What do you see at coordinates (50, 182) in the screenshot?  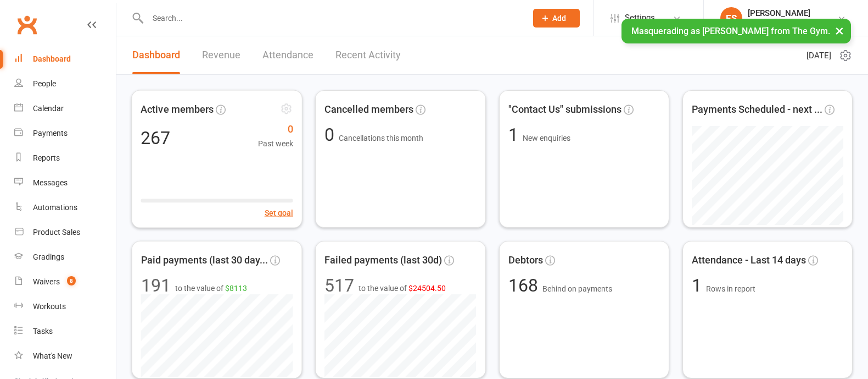 I see `div: Messages` at bounding box center [50, 182].